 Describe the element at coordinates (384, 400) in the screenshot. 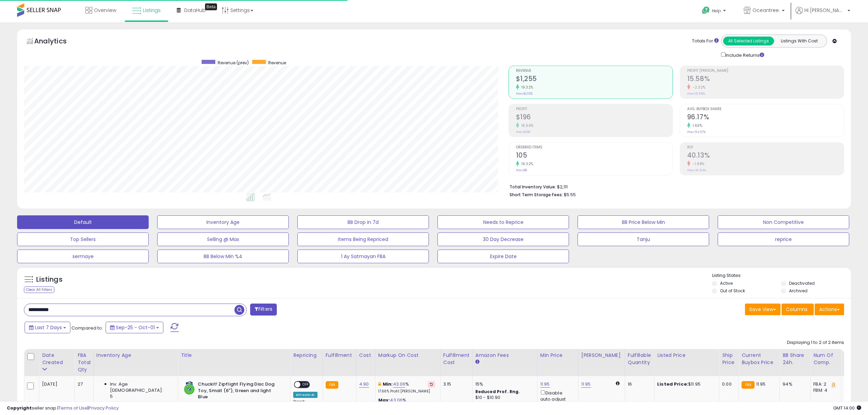

I see `b: Max:` at that location.